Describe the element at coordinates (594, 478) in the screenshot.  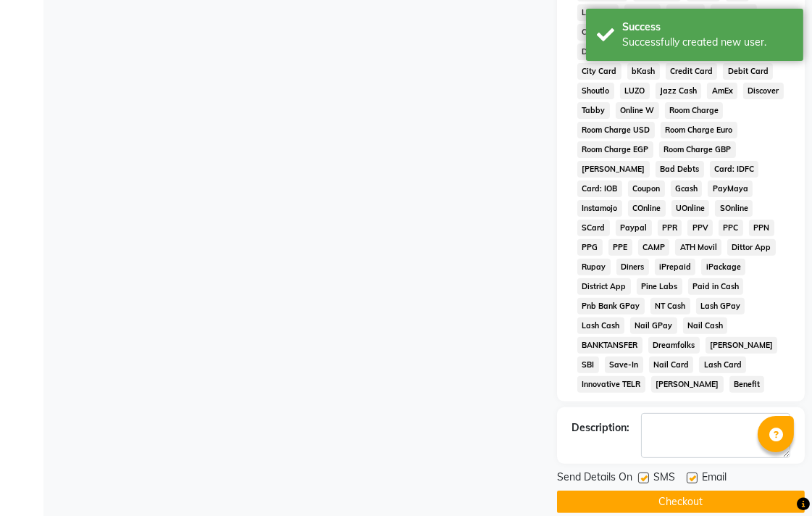
I see `span: Send Details On` at that location.